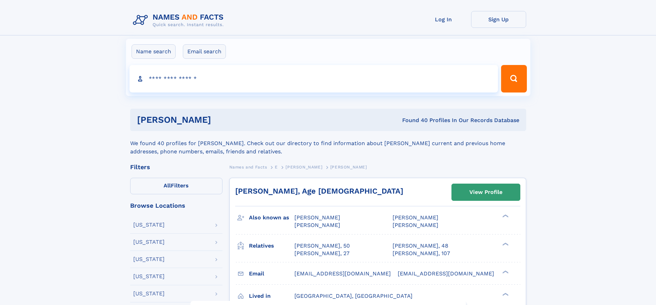  I want to click on span: All, so click(167, 186).